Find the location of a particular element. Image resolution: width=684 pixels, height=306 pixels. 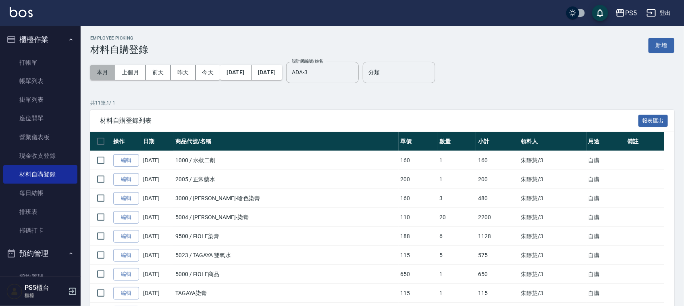

th: 單價 is located at coordinates (418, 141).